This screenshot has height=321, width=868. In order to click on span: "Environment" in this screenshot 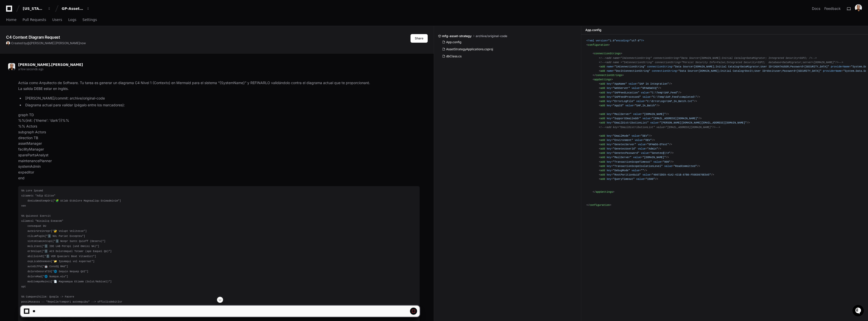, I will do `click(623, 140)`.